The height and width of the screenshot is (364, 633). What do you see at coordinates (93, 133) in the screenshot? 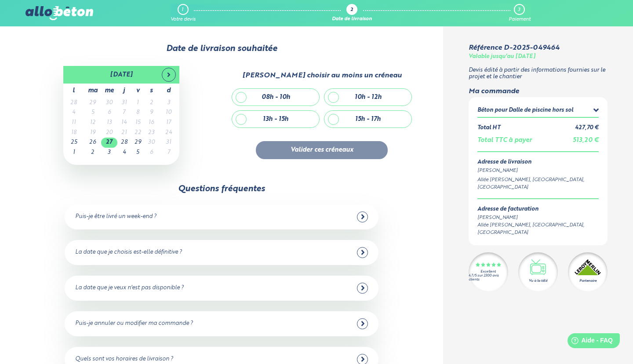
I see `td: 19` at bounding box center [93, 133].